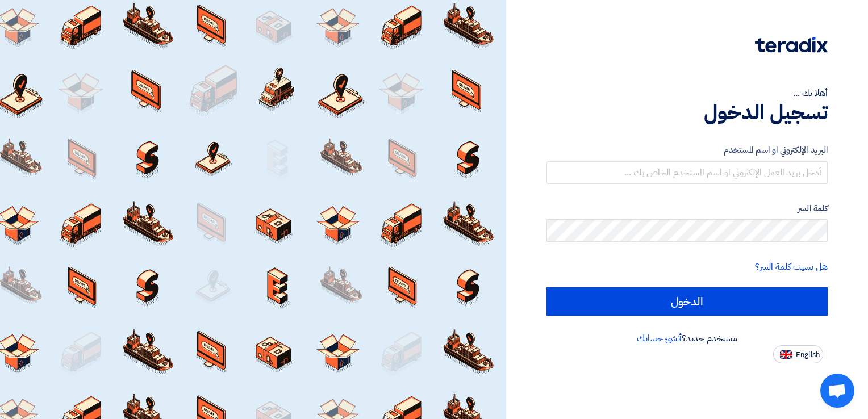 The height and width of the screenshot is (419, 868). What do you see at coordinates (687, 93) in the screenshot?
I see `div: أهلا بك ...` at bounding box center [687, 93].